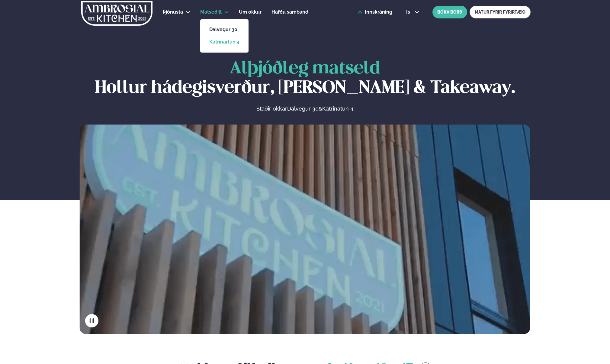 This screenshot has height=364, width=610. I want to click on button: is, so click(413, 12).